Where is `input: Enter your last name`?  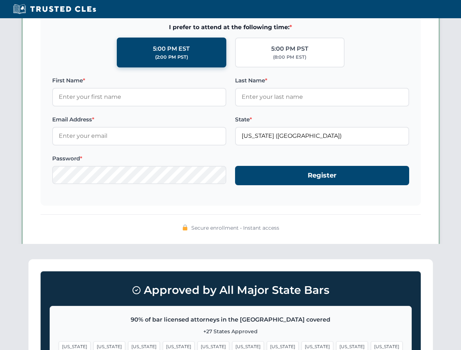 input: Enter your last name is located at coordinates (322, 97).